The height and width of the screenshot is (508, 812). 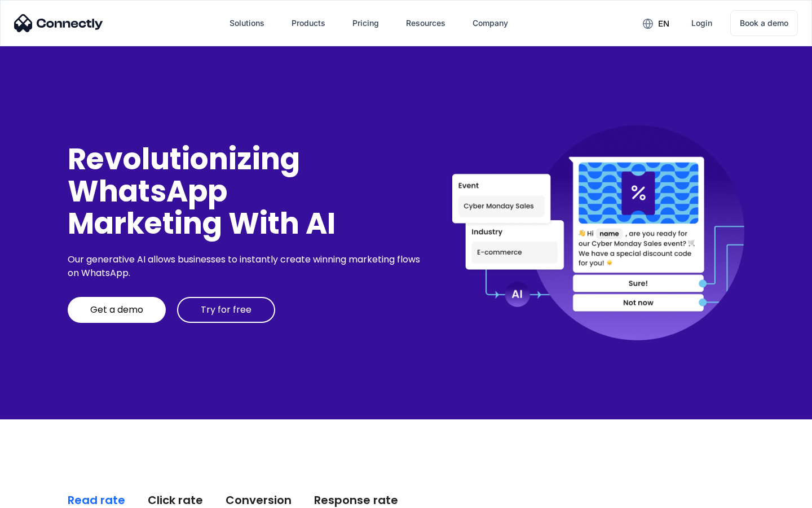 I want to click on div: Get a demo, so click(x=117, y=310).